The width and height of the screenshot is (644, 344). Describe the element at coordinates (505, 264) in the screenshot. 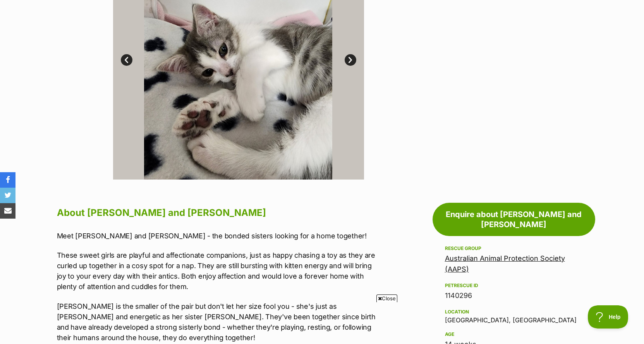

I see `a: Australian Animal Protection Society (AAPS)` at that location.